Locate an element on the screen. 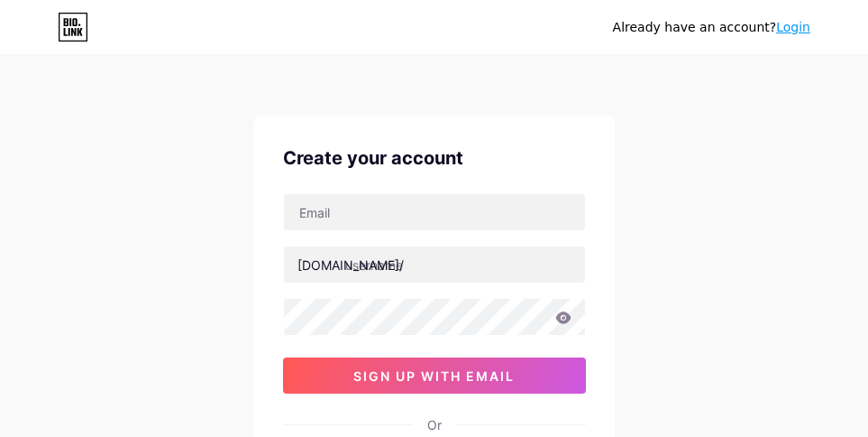  div: Already have an account? is located at coordinates (711, 27).